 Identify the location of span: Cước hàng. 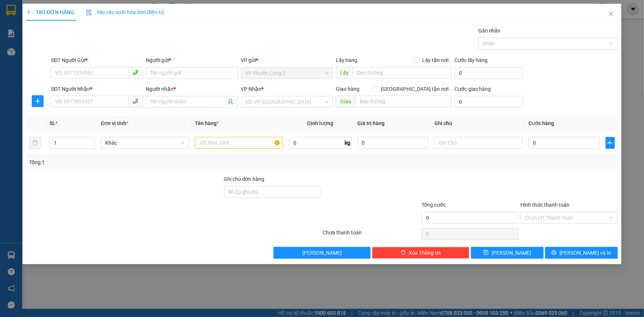
(541, 123).